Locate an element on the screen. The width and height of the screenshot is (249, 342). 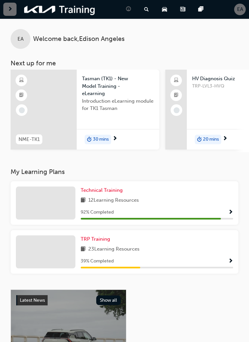
span: car-icon is located at coordinates (164, 9).